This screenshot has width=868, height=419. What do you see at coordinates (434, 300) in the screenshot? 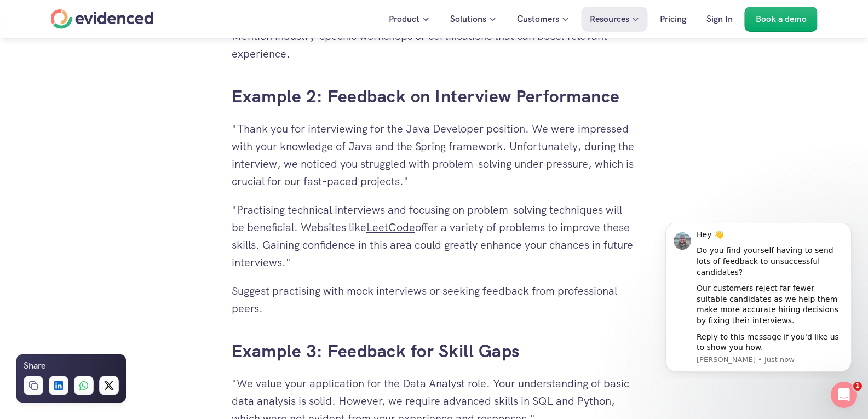
I see `p: Suggest practising with mock interviews or seeking feedback from professional peers.` at bounding box center [434, 300].